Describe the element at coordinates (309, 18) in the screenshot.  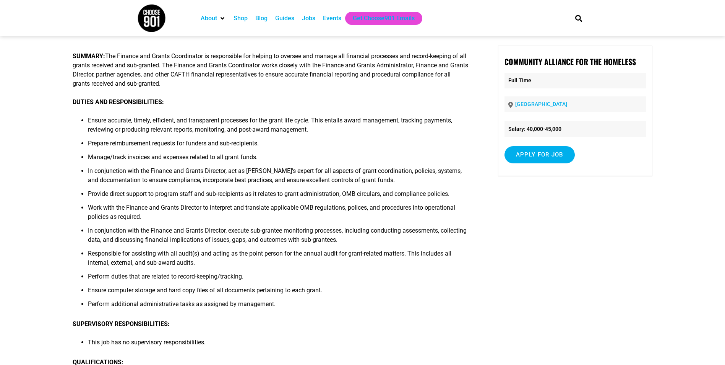
I see `div: Jobs` at that location.